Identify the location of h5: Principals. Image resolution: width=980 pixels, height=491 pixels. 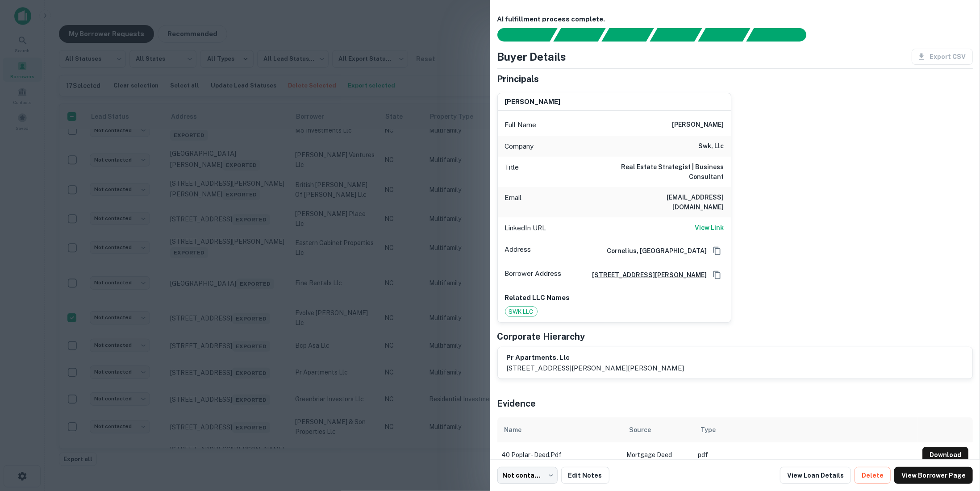
(518, 79).